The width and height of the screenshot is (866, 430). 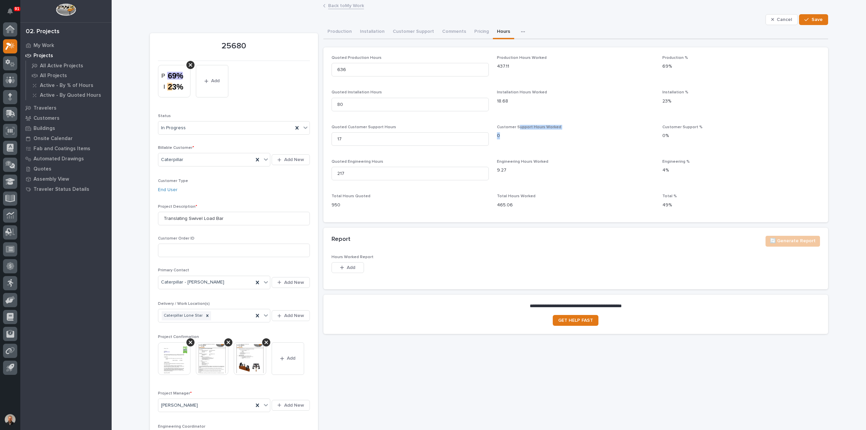 What do you see at coordinates (793, 241) in the screenshot?
I see `button: 🔄 Generate Report` at bounding box center [793, 241].